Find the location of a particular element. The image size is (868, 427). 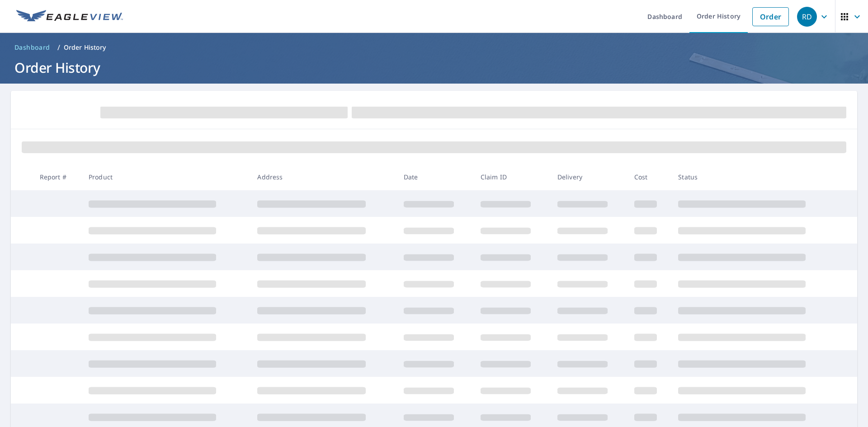

p: Order History is located at coordinates (85, 47).